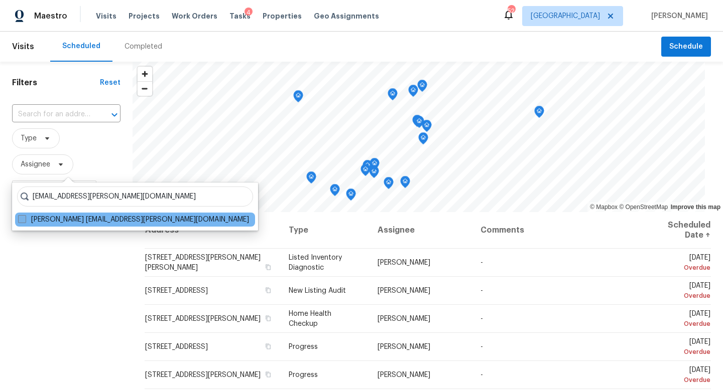 This screenshot has height=390, width=723. I want to click on span: Properties, so click(282, 16).